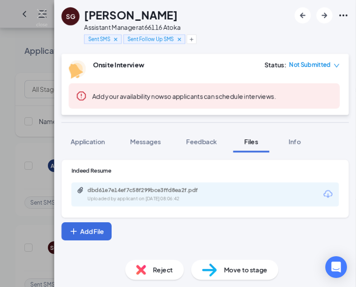  I want to click on svg: ArrowRight, so click(325, 15).